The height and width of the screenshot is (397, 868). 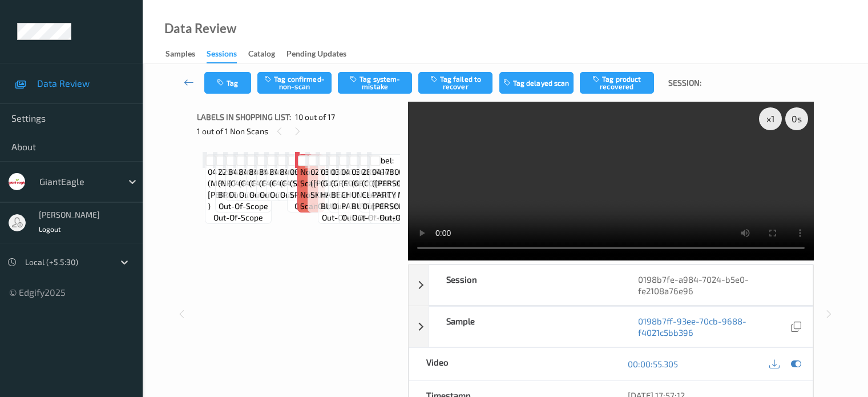 What do you see at coordinates (456, 83) in the screenshot?
I see `button: Tag failed to recover` at bounding box center [456, 83].